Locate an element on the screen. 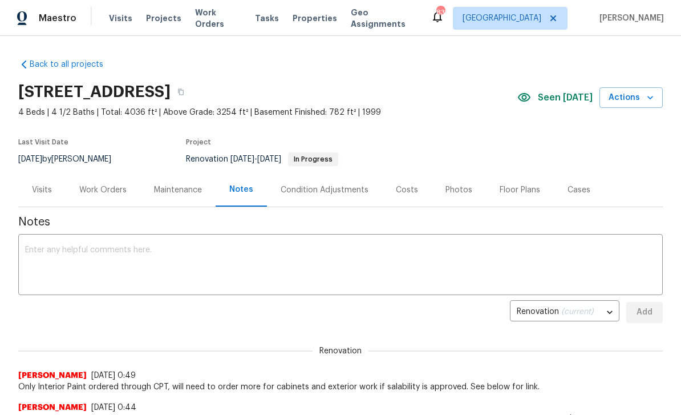 The image size is (681, 415). div: Renovation (current) is located at coordinates (565, 312).